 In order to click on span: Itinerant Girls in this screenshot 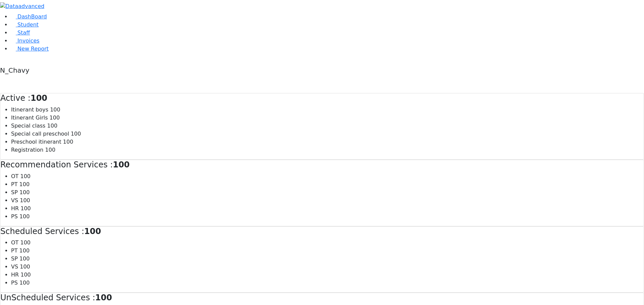, I will do `click(30, 118)`.